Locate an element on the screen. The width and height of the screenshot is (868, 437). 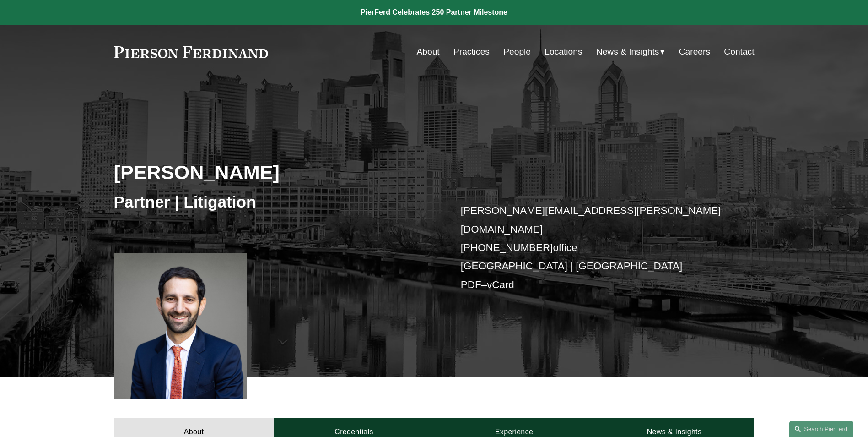
a: People is located at coordinates (517, 52).